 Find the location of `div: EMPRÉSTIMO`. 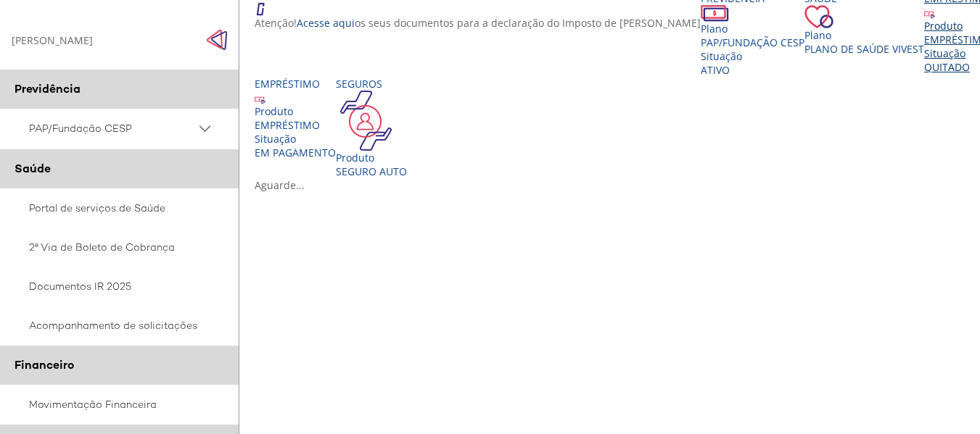

div: EMPRÉSTIMO is located at coordinates (295, 125).